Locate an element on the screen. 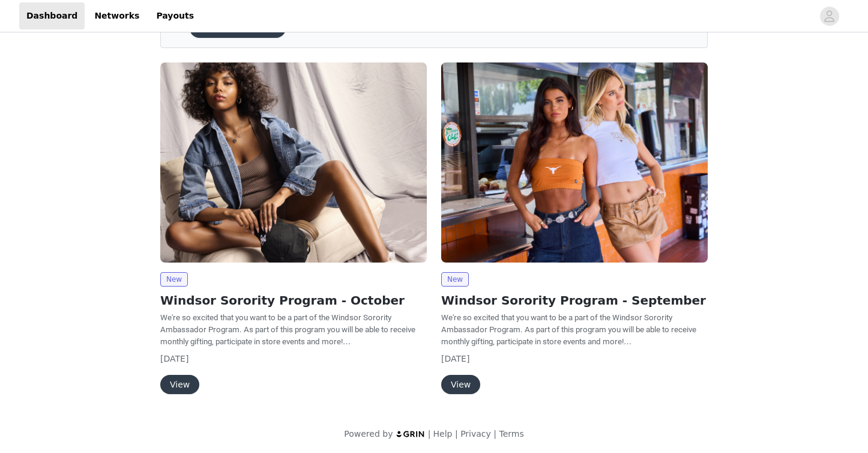  h2: Windsor Sorority Program - October is located at coordinates (294, 301).